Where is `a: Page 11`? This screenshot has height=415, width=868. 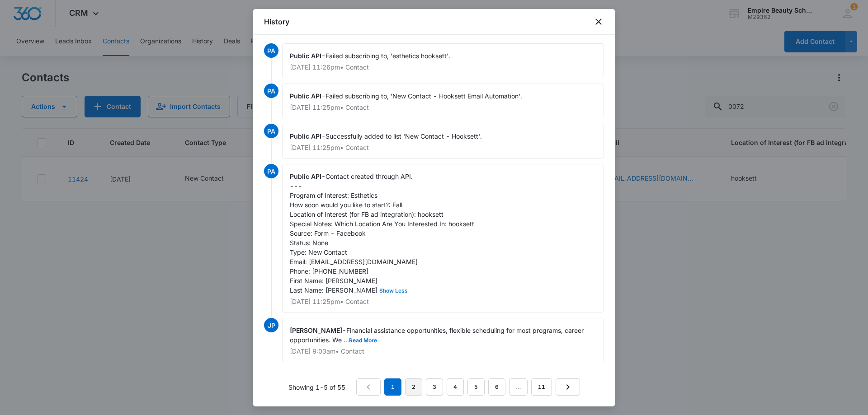 a: Page 11 is located at coordinates (542, 387).